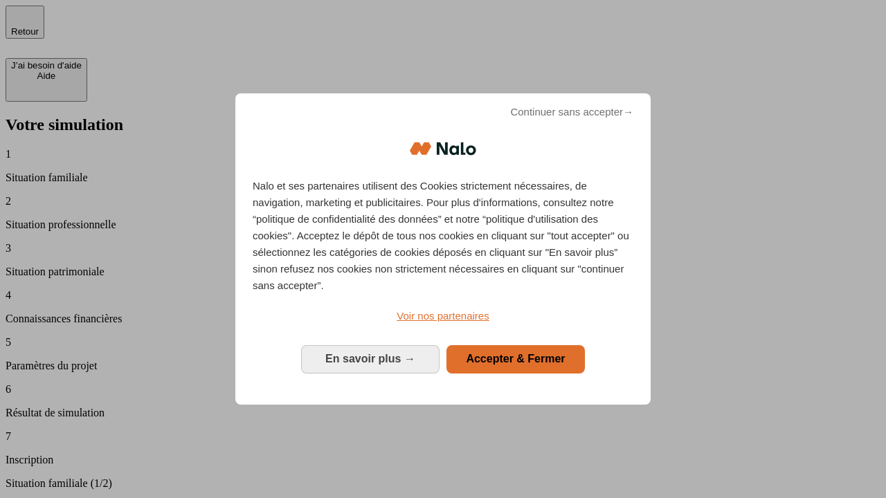  What do you see at coordinates (443, 149) in the screenshot?
I see `img: Logo` at bounding box center [443, 149].